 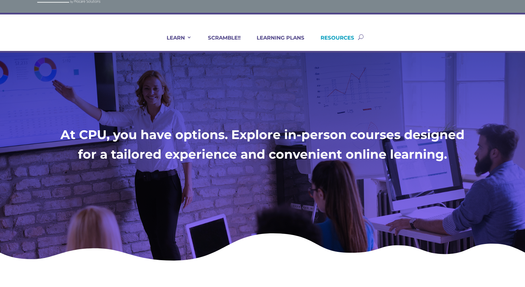 I want to click on h1: At CPU, you have options. Explore in-person courses designed, so click(x=263, y=136).